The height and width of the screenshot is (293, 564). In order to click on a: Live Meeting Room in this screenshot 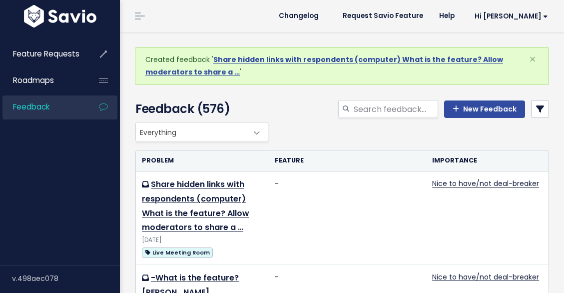, I will do `click(177, 252)`.